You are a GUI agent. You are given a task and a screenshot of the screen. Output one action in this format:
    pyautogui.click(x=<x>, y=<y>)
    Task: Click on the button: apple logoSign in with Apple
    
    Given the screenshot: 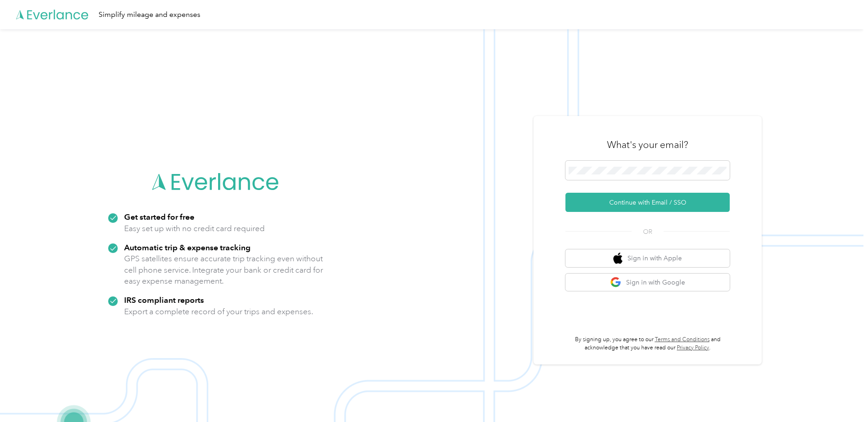 What is the action you would take?
    pyautogui.click(x=648, y=258)
    